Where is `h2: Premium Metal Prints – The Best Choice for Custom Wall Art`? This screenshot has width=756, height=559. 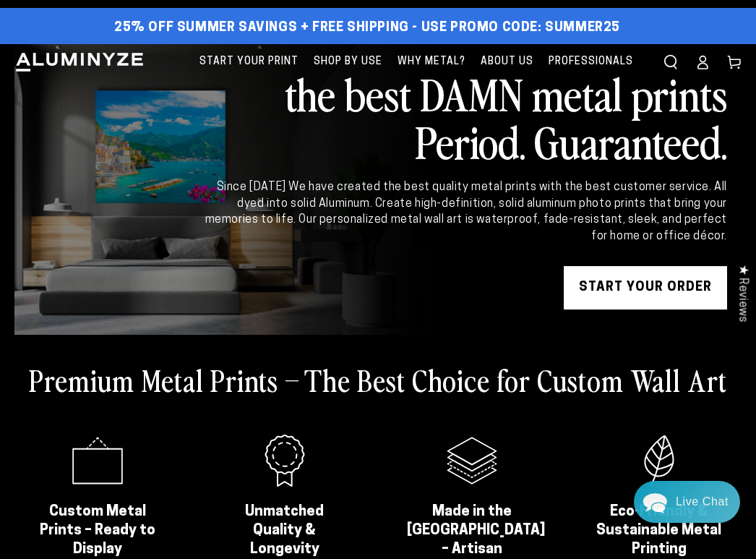
h2: Premium Metal Prints – The Best Choice for Custom Wall Art is located at coordinates (378, 380).